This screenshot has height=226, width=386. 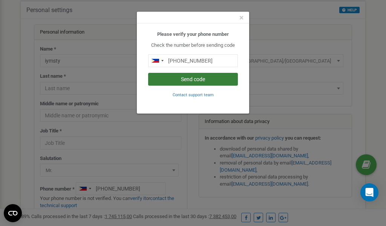 What do you see at coordinates (241, 18) in the screenshot?
I see `button: Close` at bounding box center [241, 18].